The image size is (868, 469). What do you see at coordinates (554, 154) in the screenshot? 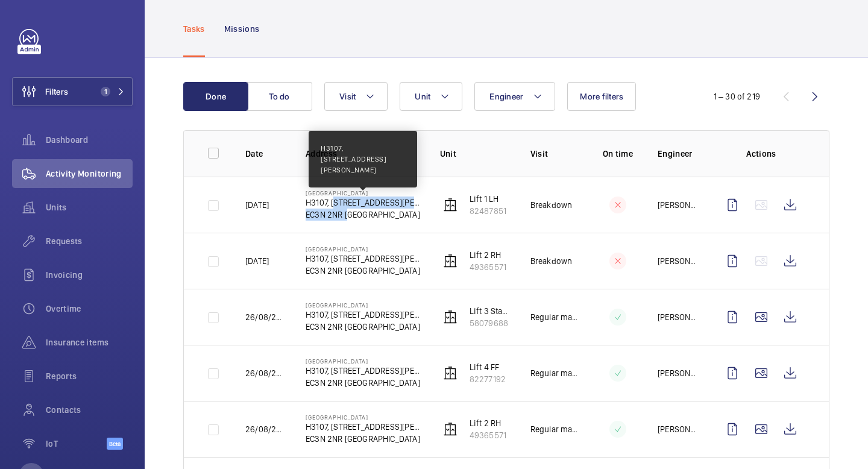
I see `p: Visit` at bounding box center [554, 154].